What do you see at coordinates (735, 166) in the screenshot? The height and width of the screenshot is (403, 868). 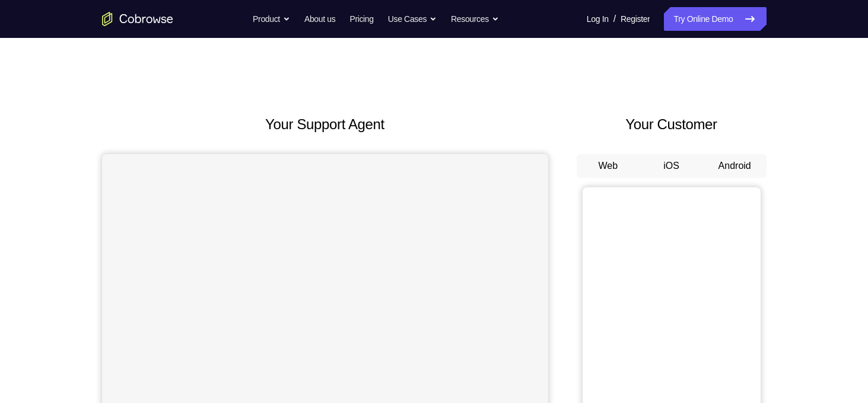 I see `button: Android` at bounding box center [735, 166].